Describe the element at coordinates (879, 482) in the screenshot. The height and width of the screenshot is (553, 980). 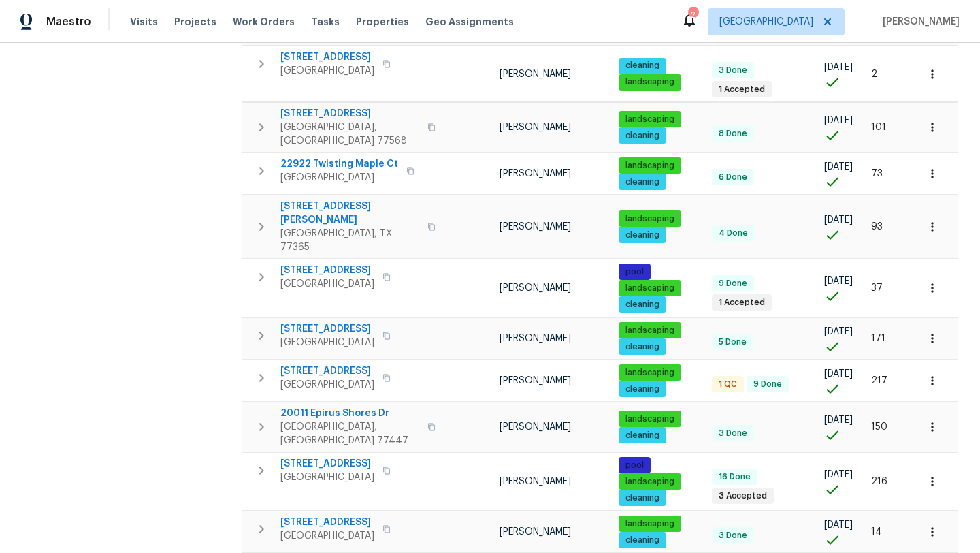
I see `span: 216` at that location.